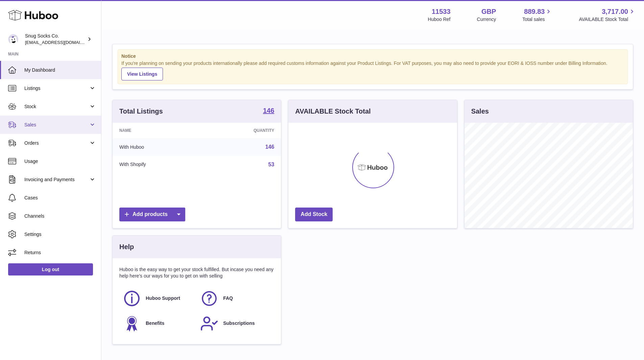  What do you see at coordinates (439, 19) in the screenshot?
I see `div: Huboo Ref` at bounding box center [439, 19].